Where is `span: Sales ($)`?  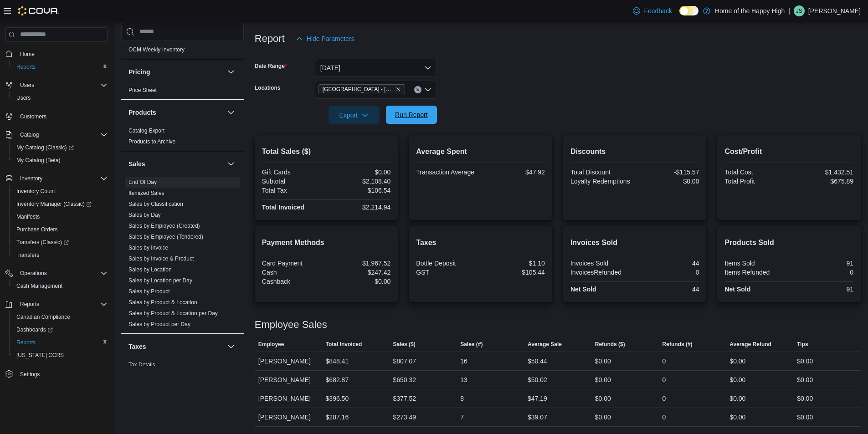
span: Sales ($) is located at coordinates (404, 345).